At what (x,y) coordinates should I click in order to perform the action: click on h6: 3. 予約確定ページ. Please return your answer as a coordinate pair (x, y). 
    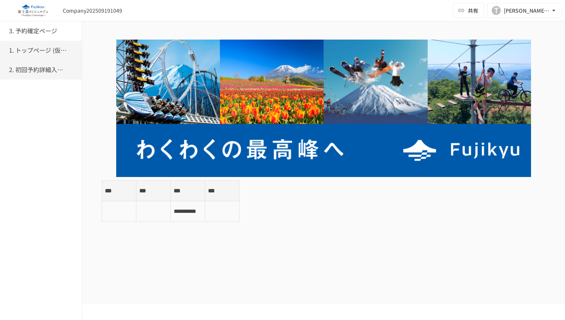
    Looking at the image, I should click on (33, 31).